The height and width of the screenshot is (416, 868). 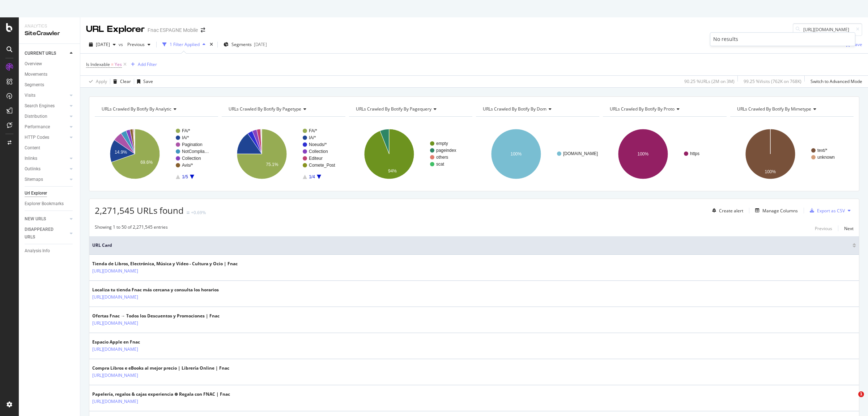 I want to click on text: others, so click(x=442, y=157).